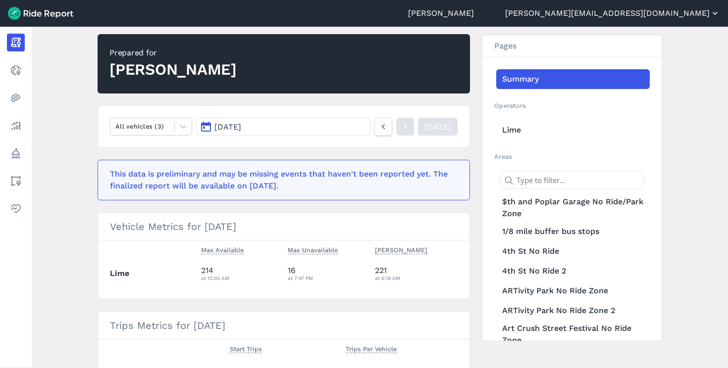 The image size is (728, 368). I want to click on div: at 6:18 AM, so click(416, 278).